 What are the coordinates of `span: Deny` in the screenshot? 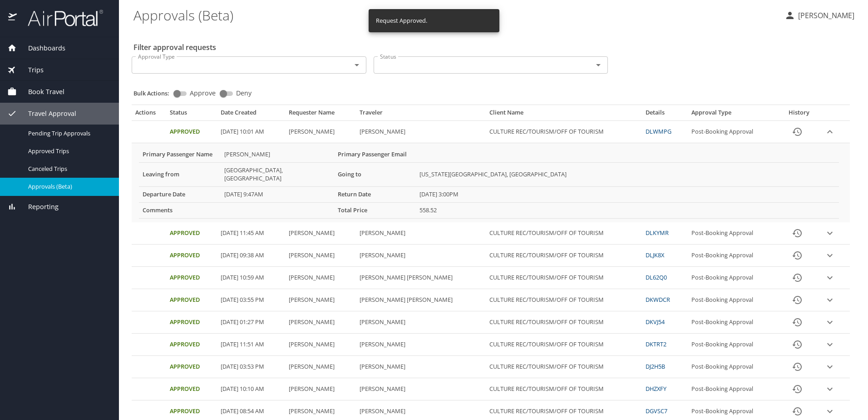 It's located at (244, 93).